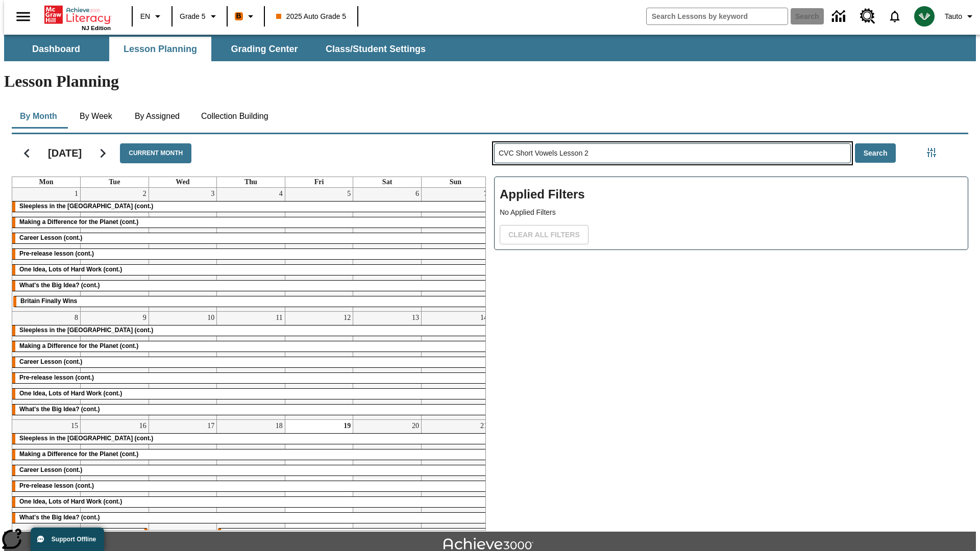 The width and height of the screenshot is (980, 551). What do you see at coordinates (731, 212) in the screenshot?
I see `p: No Applied Filters` at bounding box center [731, 212].